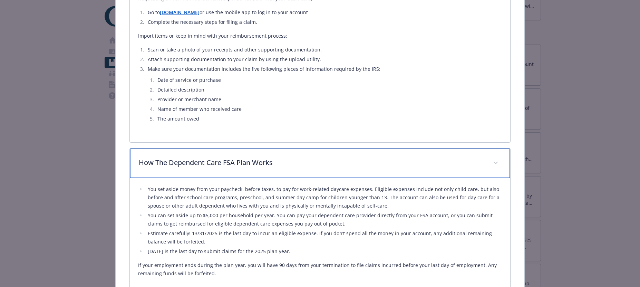 This screenshot has height=287, width=640. Describe the element at coordinates (324, 94) in the screenshot. I see `li: Make sure your documentation includes the five following pieces of information required by the IRS:` at that location.